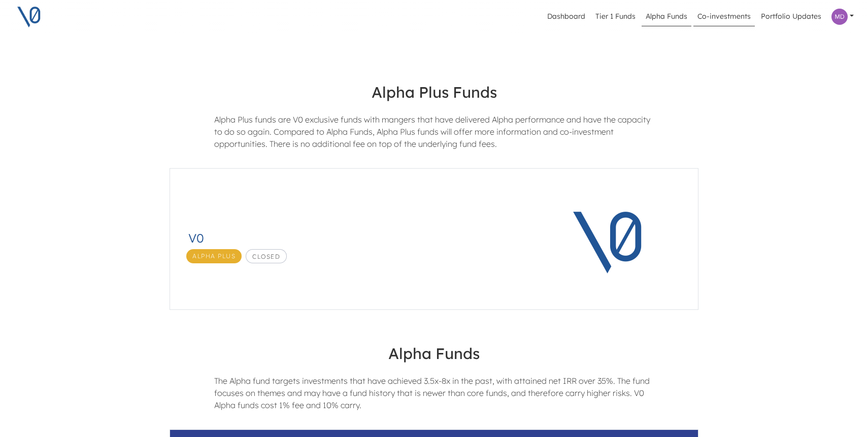 This screenshot has width=868, height=437. I want to click on h4: Alpha Plus Funds, so click(434, 92).